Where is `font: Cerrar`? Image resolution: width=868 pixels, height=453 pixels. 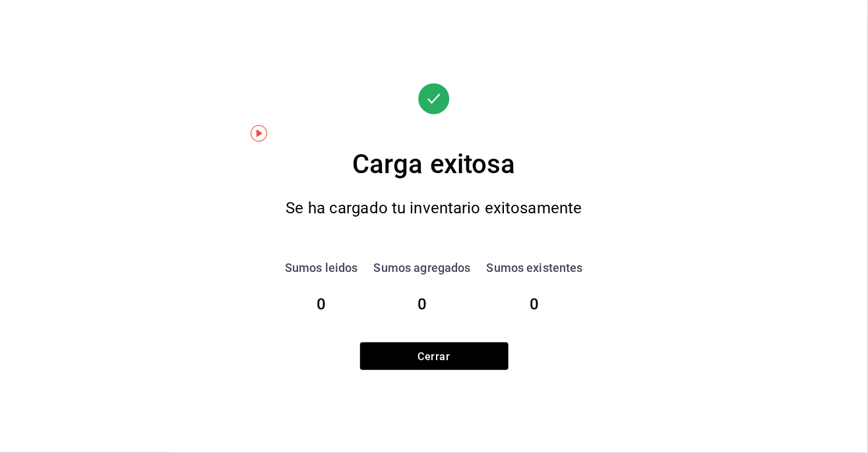
font: Cerrar is located at coordinates (434, 356).